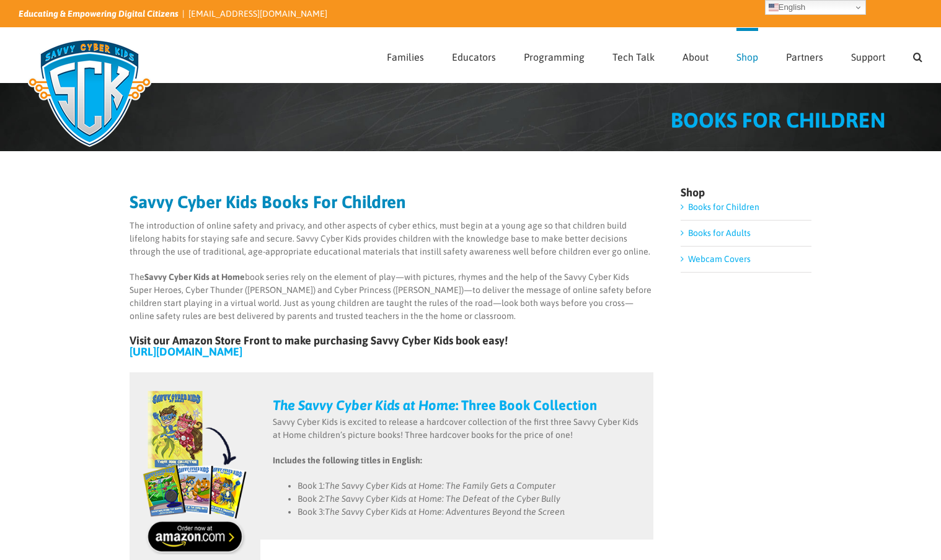  What do you see at coordinates (696, 55) in the screenshot?
I see `a: About` at bounding box center [696, 55].